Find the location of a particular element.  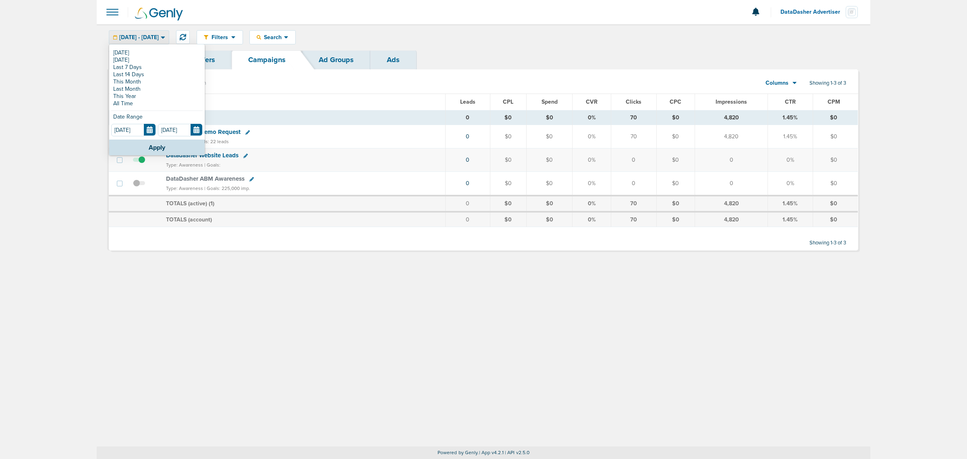

span: Impressions is located at coordinates (732, 102).